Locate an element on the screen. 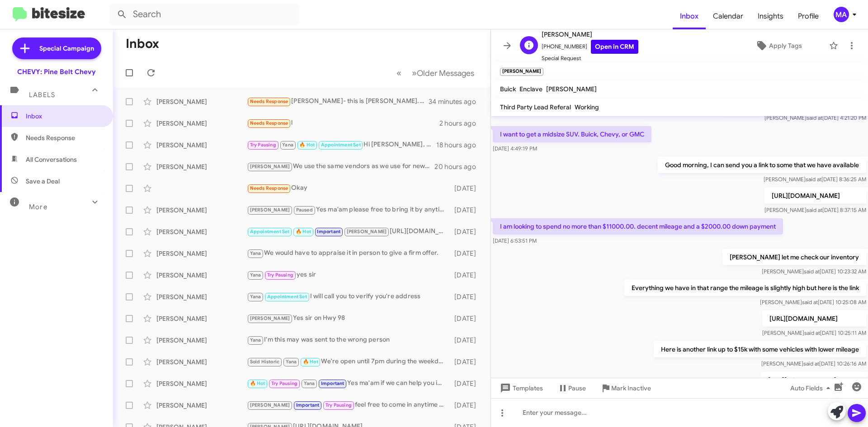  span: Try Pausing is located at coordinates (284, 383).